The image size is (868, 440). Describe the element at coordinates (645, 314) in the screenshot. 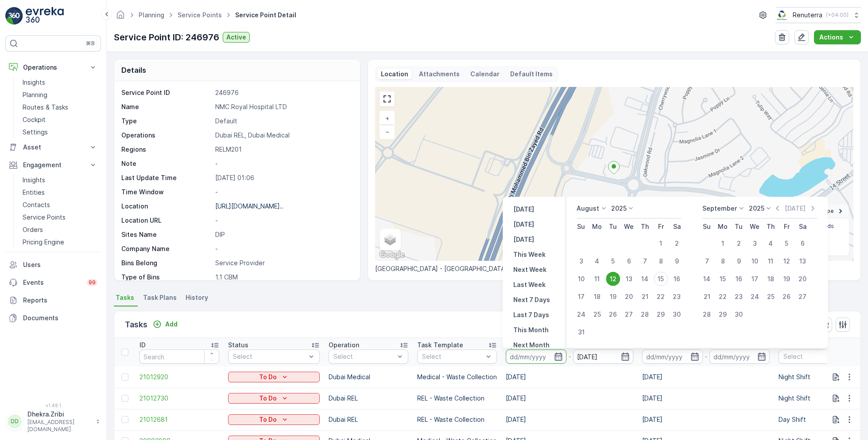

I see `div: 28` at that location.